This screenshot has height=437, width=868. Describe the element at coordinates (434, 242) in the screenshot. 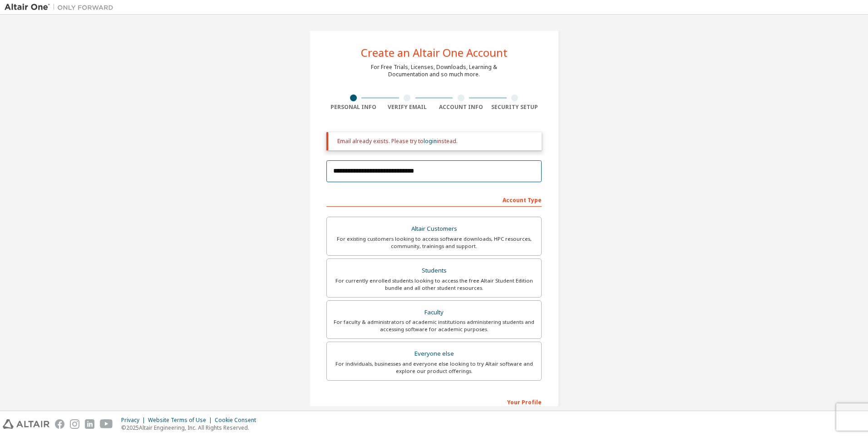

I see `div: For existing customers looking to access software downloads, HPC resources, community, trainings ...` at that location.